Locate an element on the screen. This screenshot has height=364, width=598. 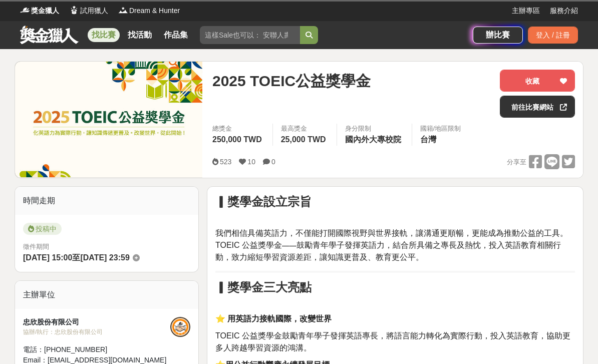
span: 獎金獵人 is located at coordinates (45, 10).